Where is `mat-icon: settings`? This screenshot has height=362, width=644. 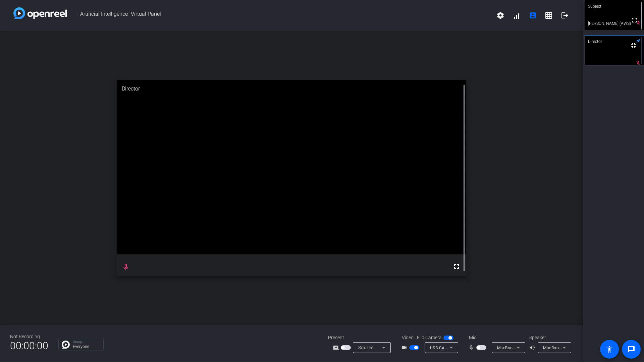 mat-icon: settings is located at coordinates (500, 15).